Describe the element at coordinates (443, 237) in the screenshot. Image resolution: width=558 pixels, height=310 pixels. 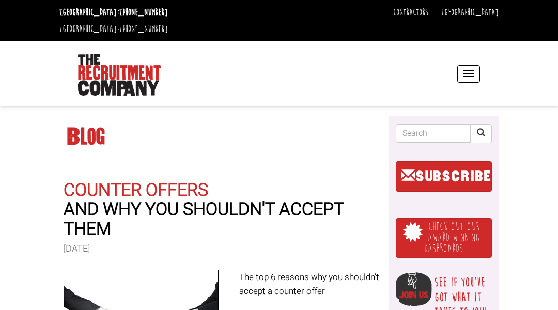
I see `a: Check out our award winning dashboards` at that location.